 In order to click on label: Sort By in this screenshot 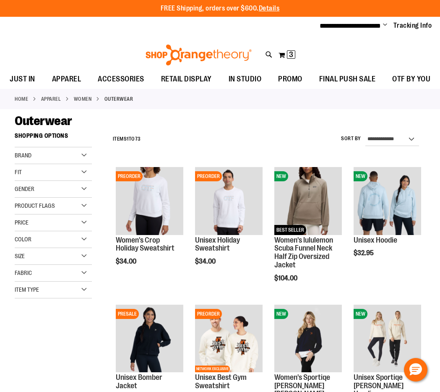, I will do `click(351, 139)`.